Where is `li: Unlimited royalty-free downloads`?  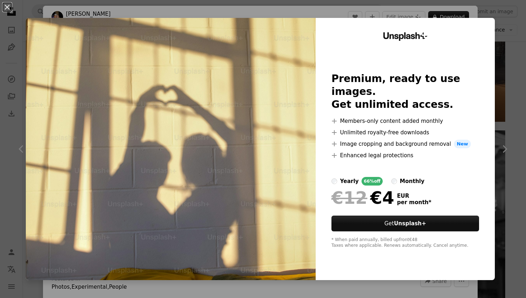 li: Unlimited royalty-free downloads is located at coordinates (406, 133).